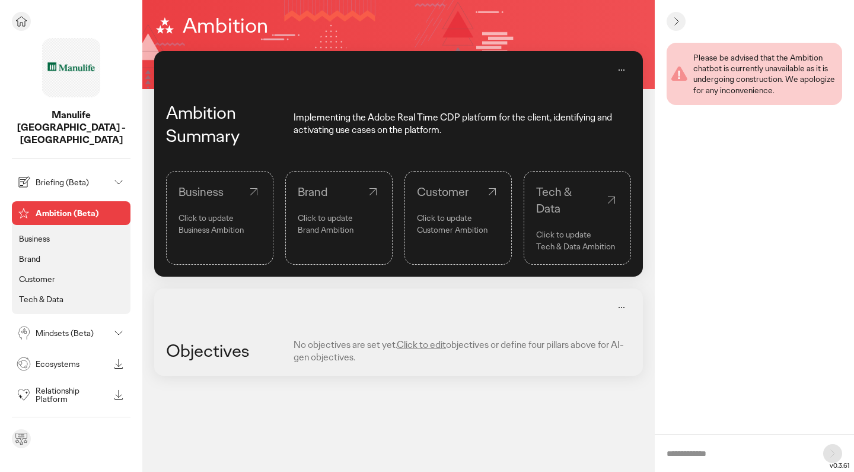  What do you see at coordinates (72, 364) in the screenshot?
I see `p: Ecosystems` at bounding box center [72, 364].